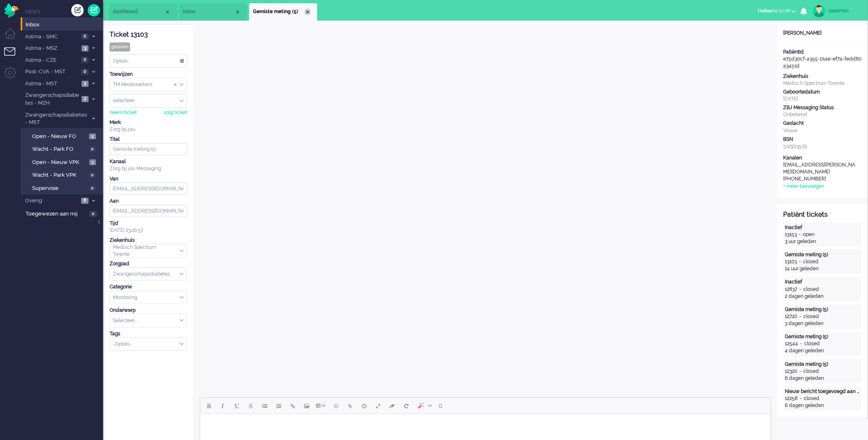 The image size is (868, 440). I want to click on button: Table, so click(321, 406).